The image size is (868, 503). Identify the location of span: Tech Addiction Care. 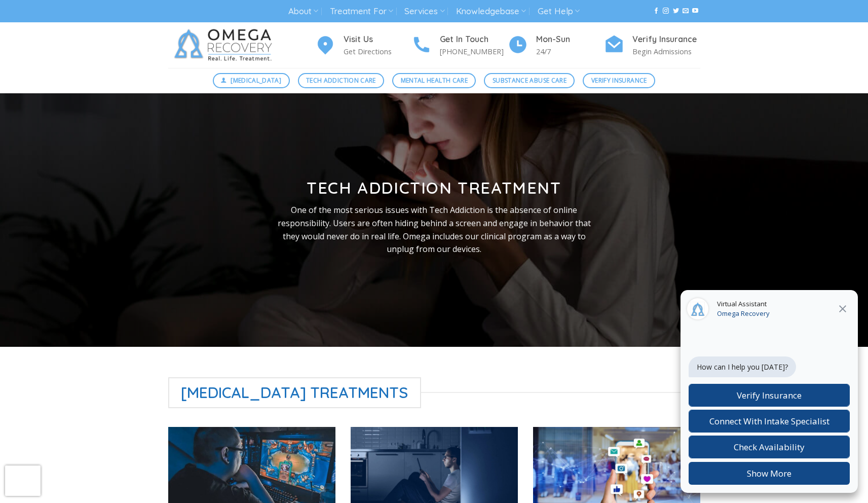
(341, 80).